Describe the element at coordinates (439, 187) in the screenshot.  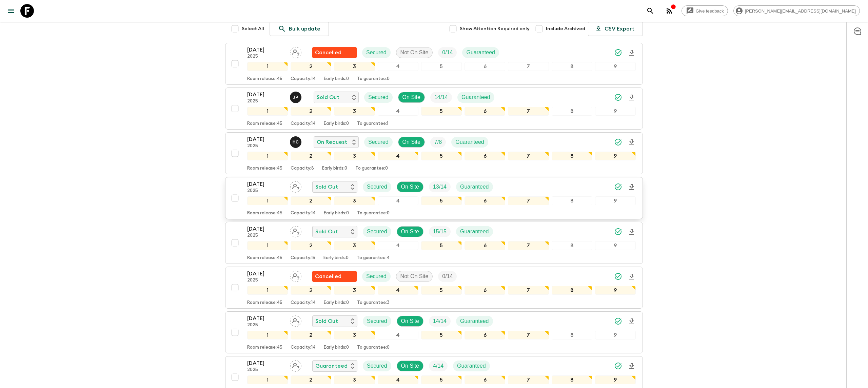
I see `p: 13 / 14` at that location.